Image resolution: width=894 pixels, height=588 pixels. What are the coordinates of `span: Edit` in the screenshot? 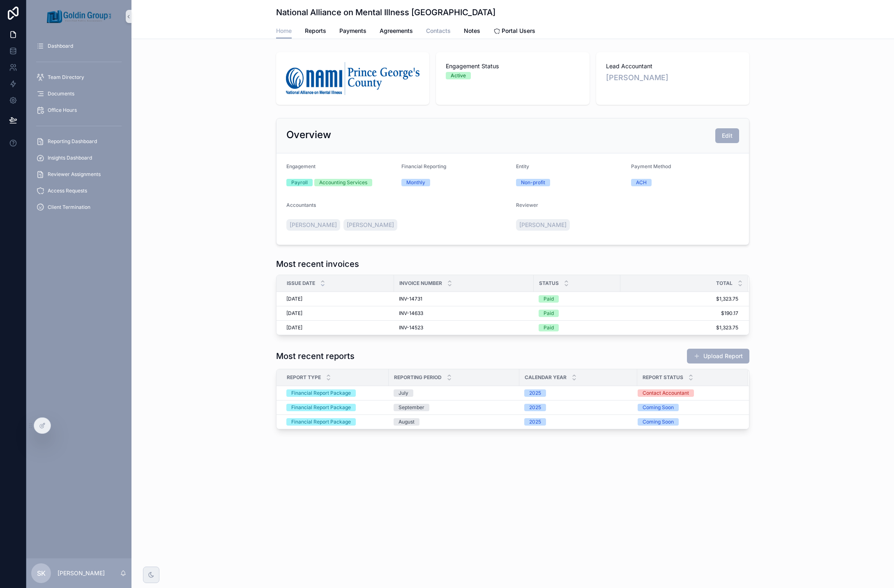 It's located at (728, 136).